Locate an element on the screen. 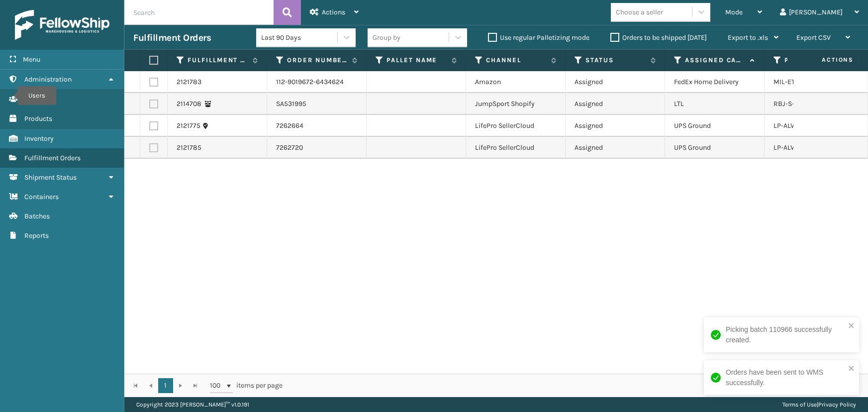 The height and width of the screenshot is (412, 868). h3: Fulfillment Orders is located at coordinates (172, 38).